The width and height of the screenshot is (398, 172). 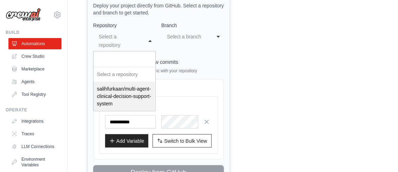 I want to click on a: Agents, so click(x=35, y=82).